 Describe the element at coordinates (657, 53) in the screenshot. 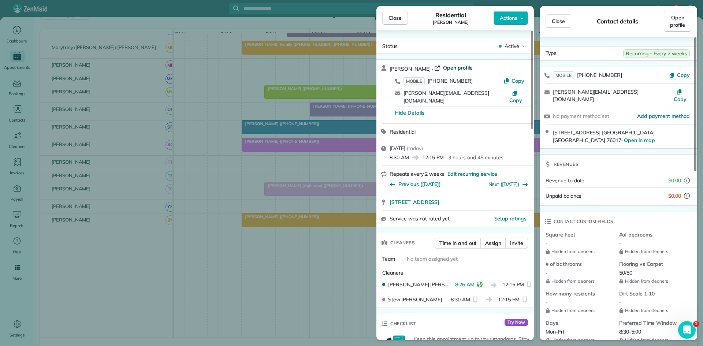

I see `span: Recurring - Every 2 weeks` at that location.